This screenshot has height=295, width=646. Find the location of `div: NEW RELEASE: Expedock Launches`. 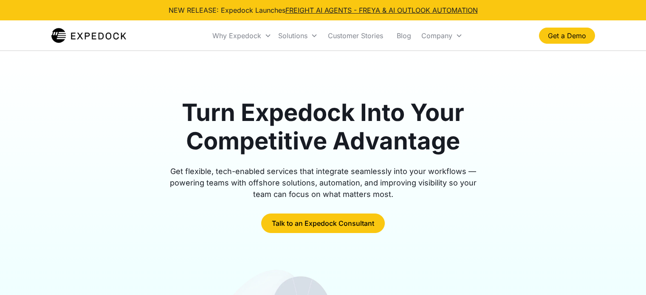

div: NEW RELEASE: Expedock Launches is located at coordinates (323, 10).